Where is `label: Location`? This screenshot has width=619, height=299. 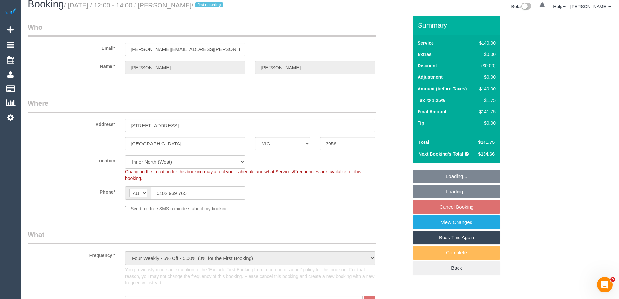
label: Location is located at coordinates (72, 159).